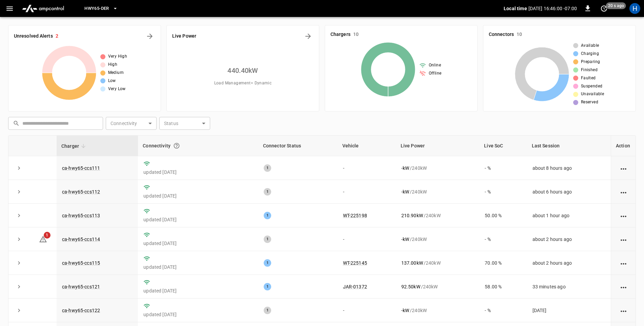 This screenshot has width=644, height=326. What do you see at coordinates (97, 8) in the screenshot?
I see `span: HWY65-DER` at bounding box center [97, 8].